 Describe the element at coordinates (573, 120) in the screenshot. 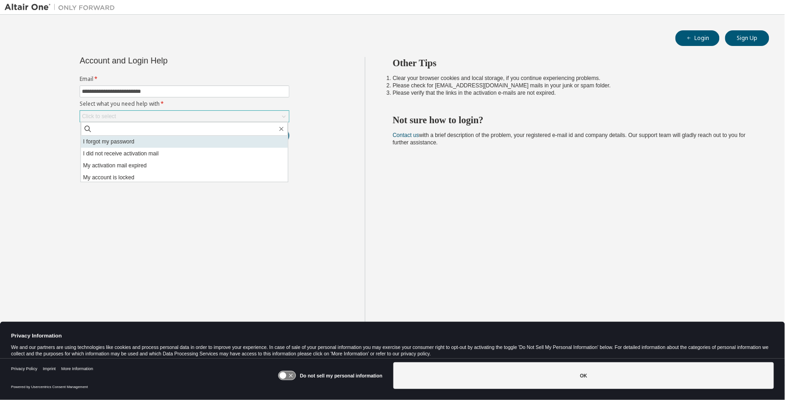

I see `h2: Not sure how to login?` at that location.